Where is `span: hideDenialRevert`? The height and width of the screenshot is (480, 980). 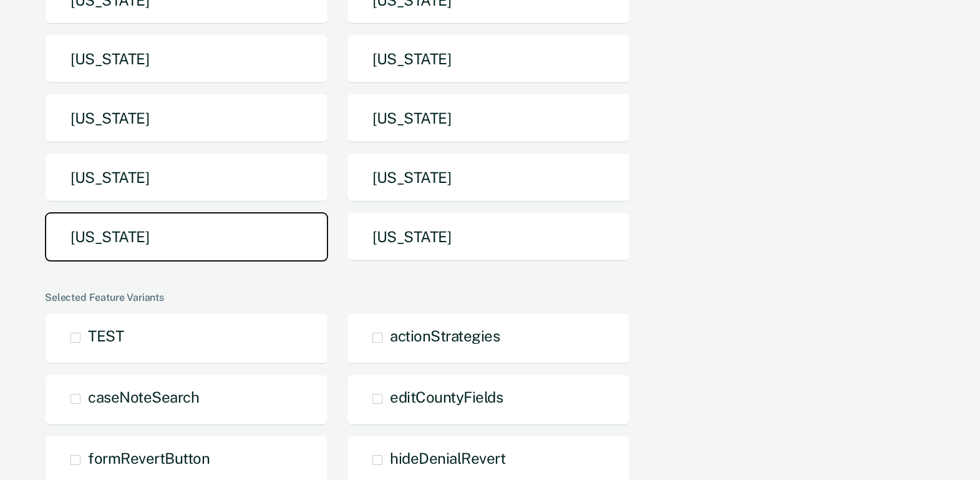
span: hideDenialRevert is located at coordinates (447, 458).